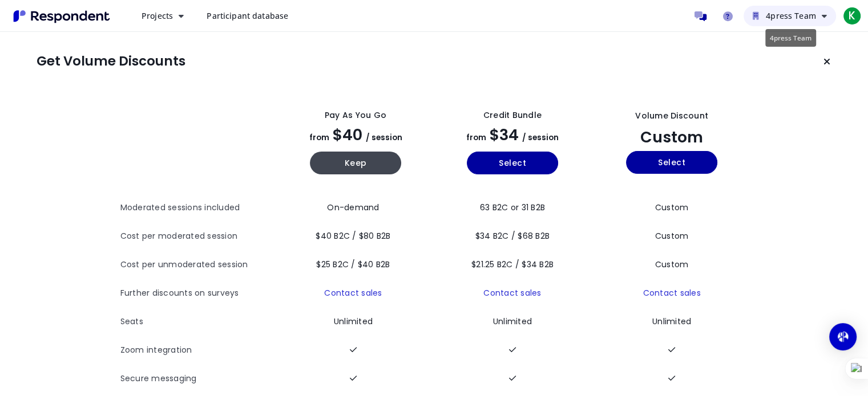 This screenshot has height=396, width=868. What do you see at coordinates (852, 16) in the screenshot?
I see `span: K` at bounding box center [852, 16].